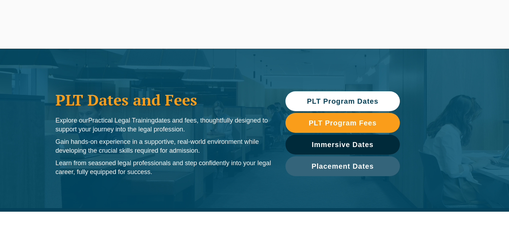 The height and width of the screenshot is (244, 509). What do you see at coordinates (342, 166) in the screenshot?
I see `span: Placement Dates` at bounding box center [342, 166].